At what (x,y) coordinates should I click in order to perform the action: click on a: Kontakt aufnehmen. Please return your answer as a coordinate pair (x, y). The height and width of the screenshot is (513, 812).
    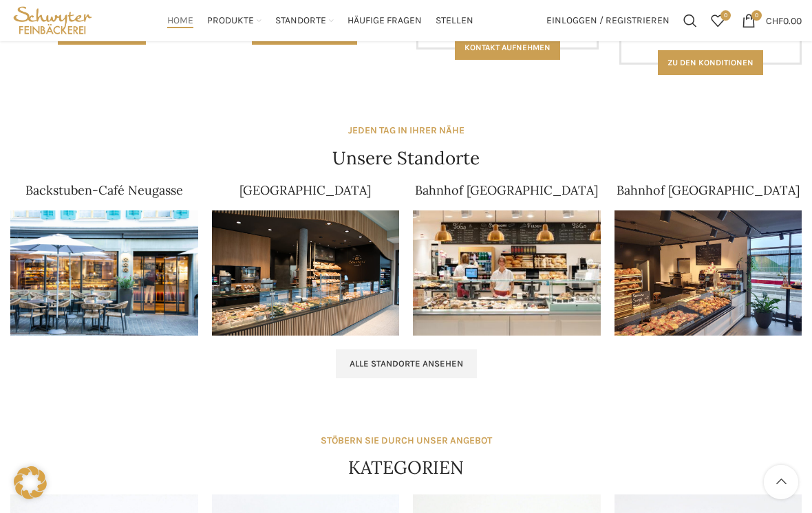
    Looking at the image, I should click on (507, 48).